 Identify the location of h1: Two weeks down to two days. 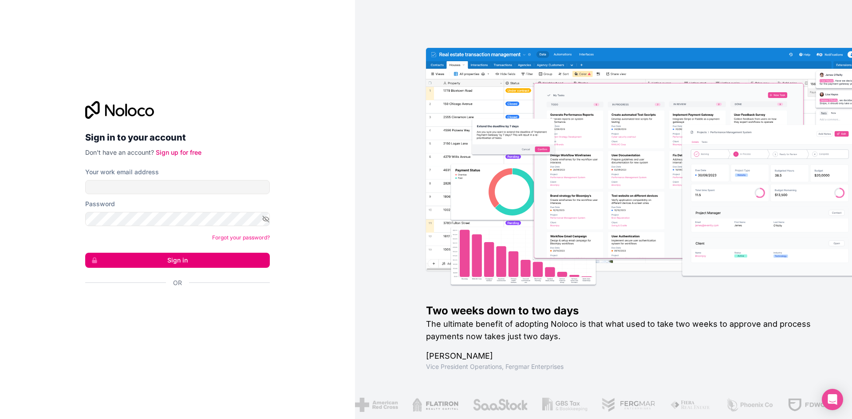
(624, 311).